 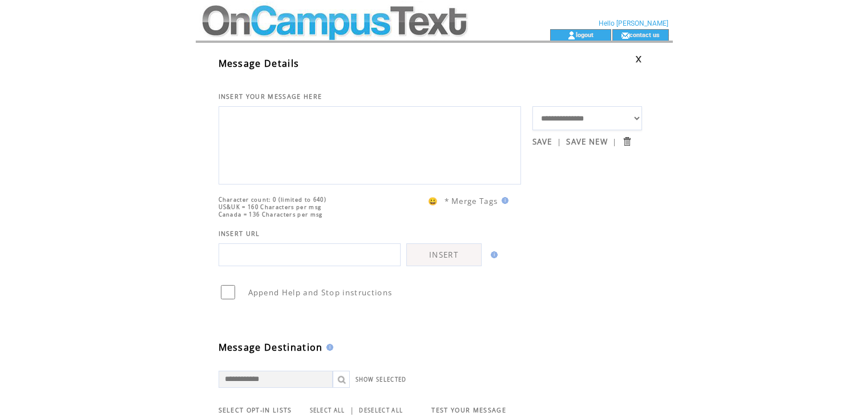 I want to click on a: INSERT, so click(x=444, y=254).